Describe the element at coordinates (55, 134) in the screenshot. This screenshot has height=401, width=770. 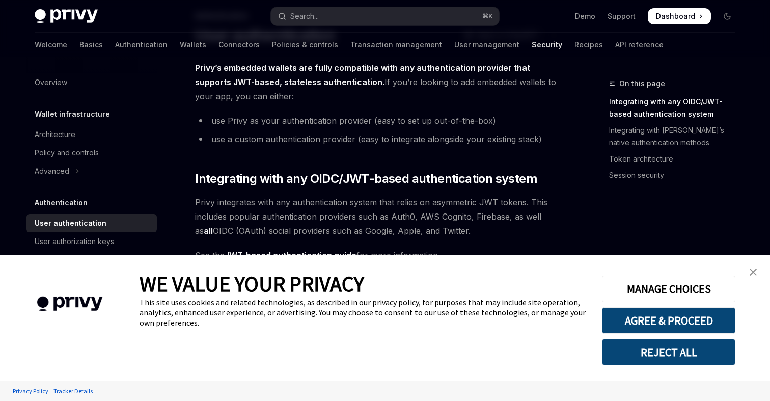
I see `div: Architecture` at that location.